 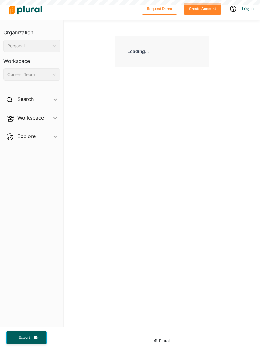 I want to click on div: Loading..., so click(x=162, y=51).